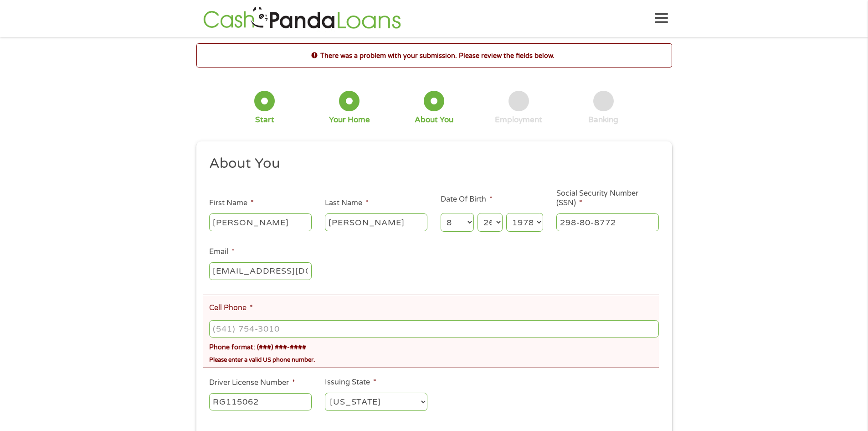 This screenshot has height=431, width=868. Describe the element at coordinates (434, 120) in the screenshot. I see `div: About You` at that location.